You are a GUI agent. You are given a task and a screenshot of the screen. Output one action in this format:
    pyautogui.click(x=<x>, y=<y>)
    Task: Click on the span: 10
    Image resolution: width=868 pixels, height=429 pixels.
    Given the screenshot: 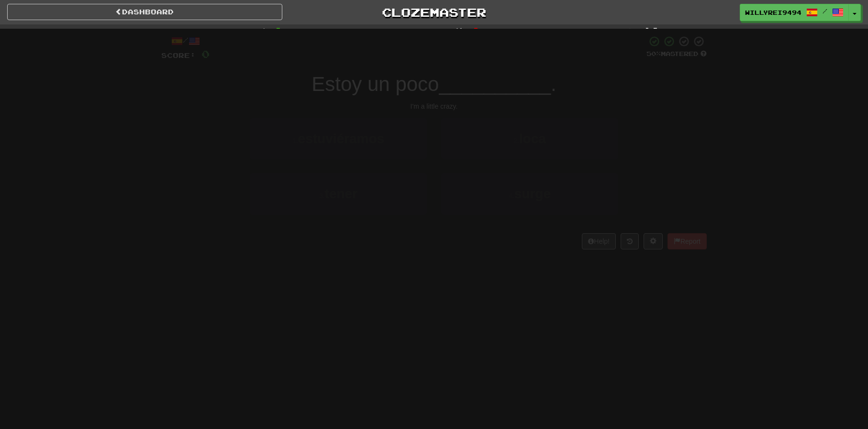 What is the action you would take?
    pyautogui.click(x=651, y=31)
    